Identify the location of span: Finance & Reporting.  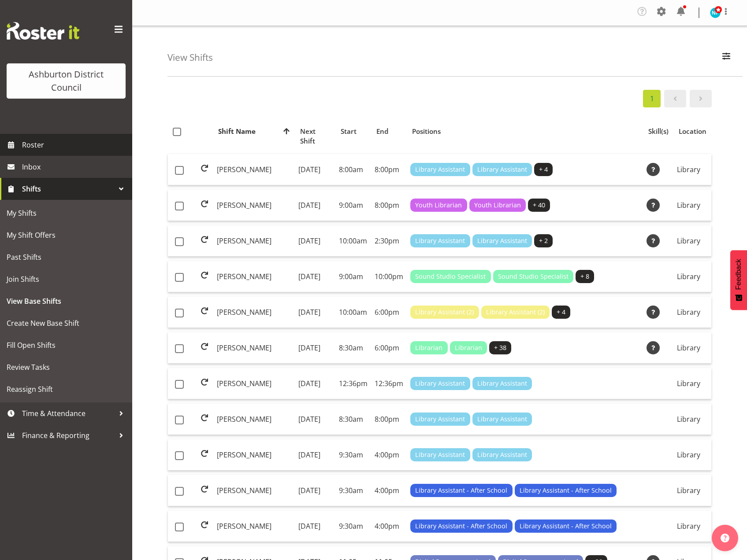
(68, 435).